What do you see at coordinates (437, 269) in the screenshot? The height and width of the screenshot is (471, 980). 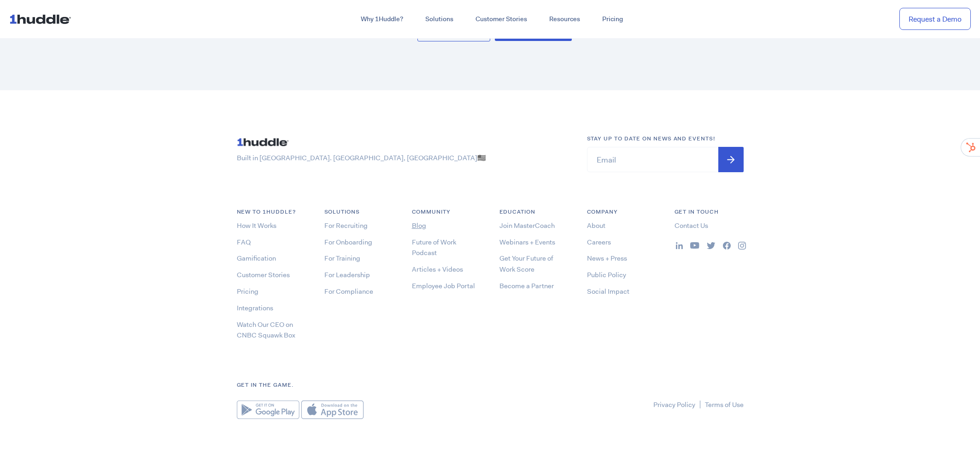 I see `a: Articles + Videos` at bounding box center [437, 269].